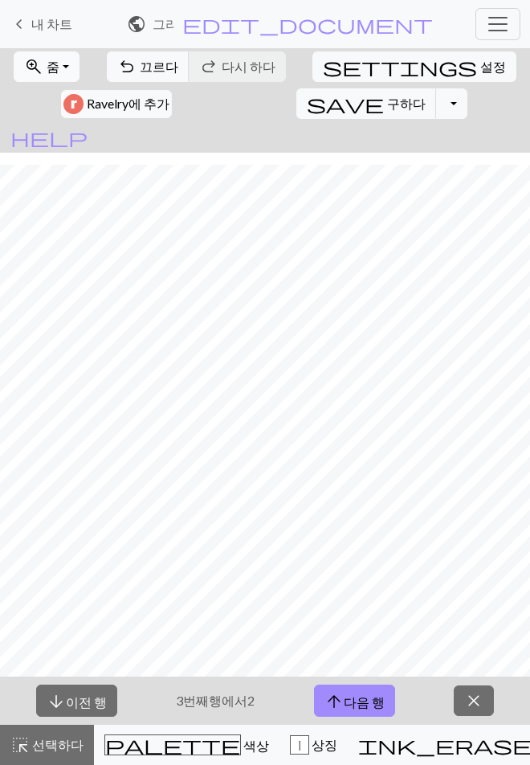 The image size is (530, 765). What do you see at coordinates (127, 67) in the screenshot?
I see `span: undo` at bounding box center [127, 67].